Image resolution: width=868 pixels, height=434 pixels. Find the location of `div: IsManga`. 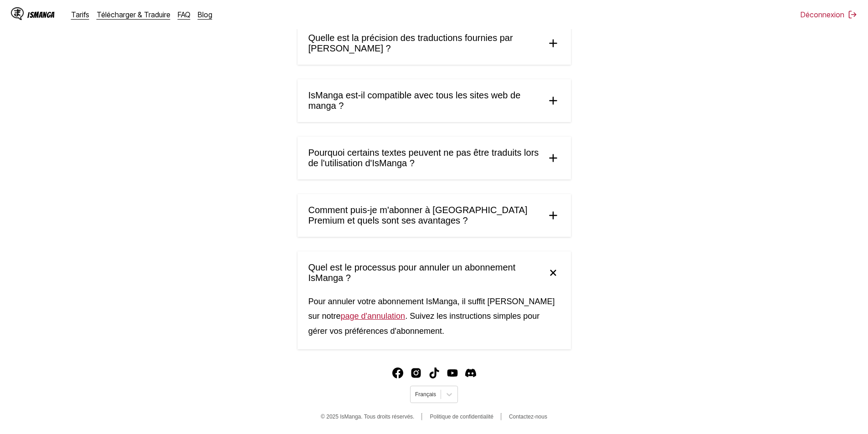

div: IsManga is located at coordinates (41, 15).